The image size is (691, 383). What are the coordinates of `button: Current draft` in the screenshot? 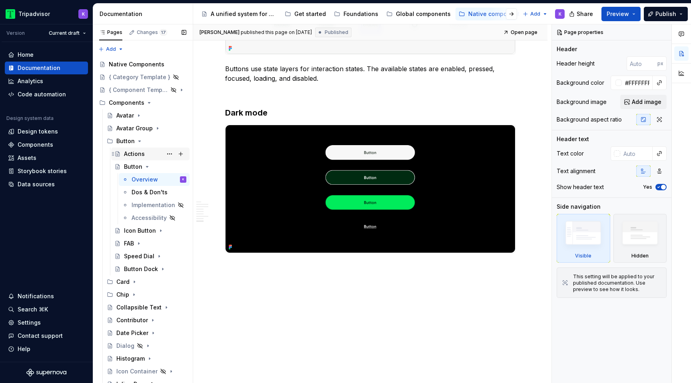 It's located at (67, 33).